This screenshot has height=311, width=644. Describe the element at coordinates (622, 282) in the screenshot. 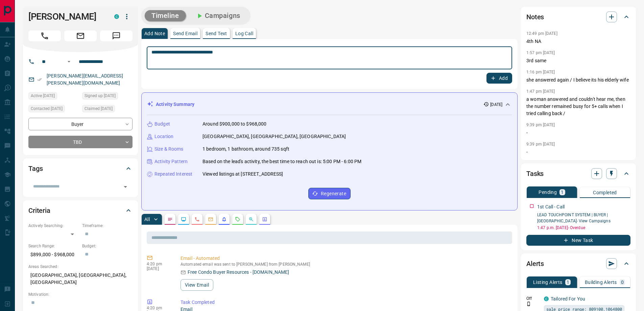

I see `p: 0` at that location.